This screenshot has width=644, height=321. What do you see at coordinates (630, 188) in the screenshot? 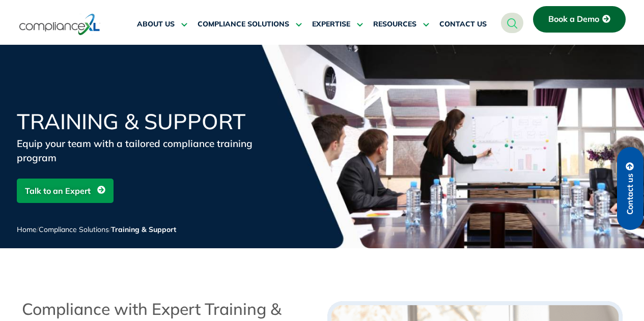
I see `a: Contact us` at bounding box center [630, 188].